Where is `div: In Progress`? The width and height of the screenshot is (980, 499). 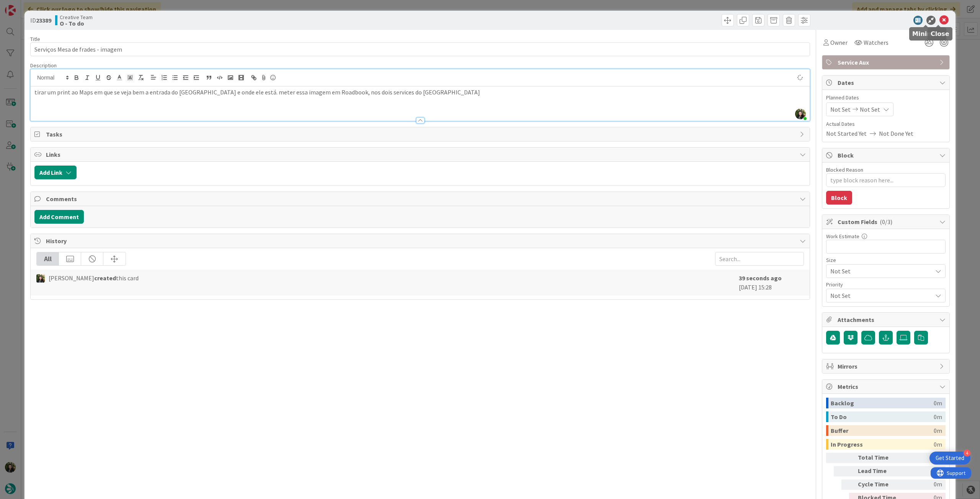
div: In Progress is located at coordinates (881, 445).